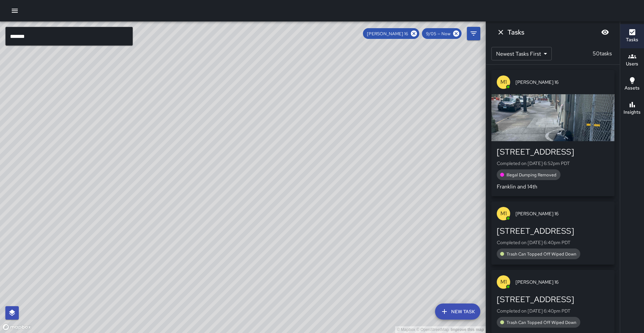 This screenshot has width=644, height=333. I want to click on h6: Users, so click(632, 64).